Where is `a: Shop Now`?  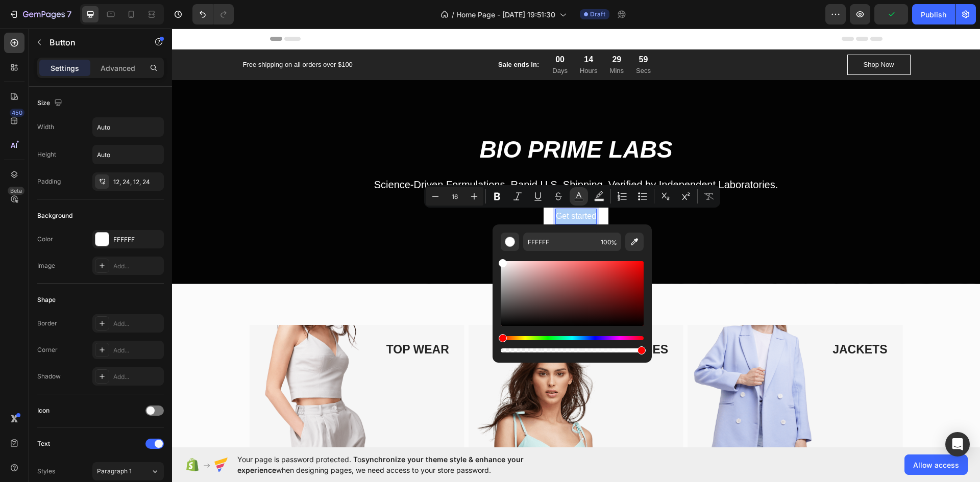
a: Shop Now is located at coordinates (707, 36).